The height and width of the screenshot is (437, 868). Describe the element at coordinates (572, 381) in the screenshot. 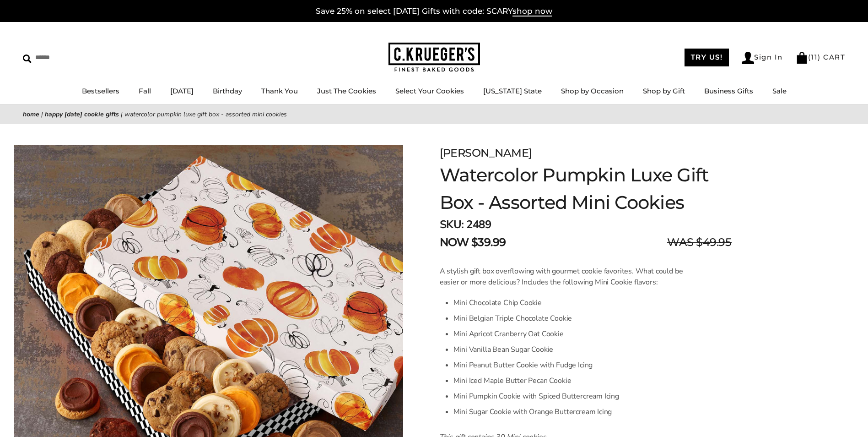

I see `li: Mini Iced Maple Butter Pecan Cookie` at that location.